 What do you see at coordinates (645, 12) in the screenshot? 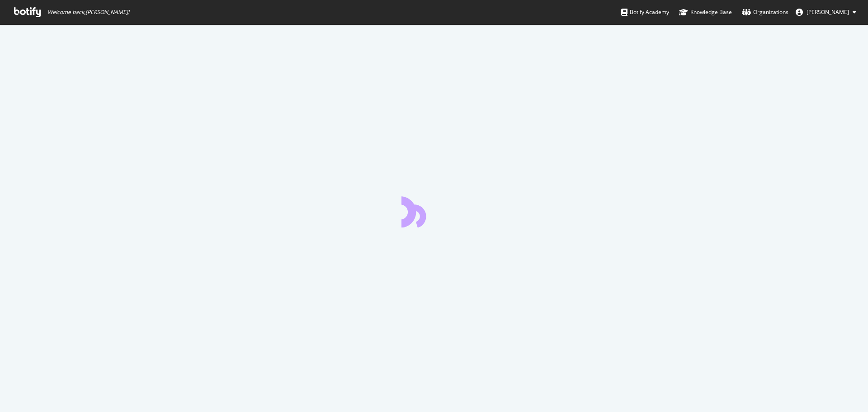
I see `div: Botify Academy` at bounding box center [645, 12].